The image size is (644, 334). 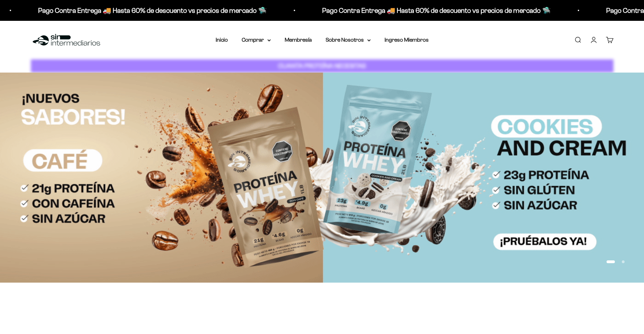 What do you see at coordinates (256, 40) in the screenshot?
I see `summary: Comprar` at bounding box center [256, 40].